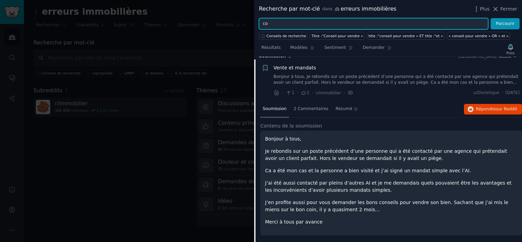 Image resolution: width=522 pixels, height=242 pixels. Describe the element at coordinates (478, 36) in the screenshot. I see `div: « conseil pour vendre » OR « et »` at that location.